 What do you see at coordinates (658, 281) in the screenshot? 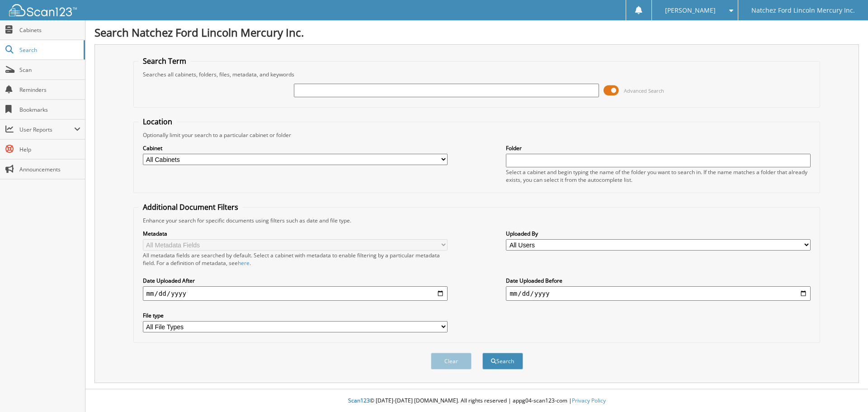
I see `label: Date Uploaded Before` at bounding box center [658, 281].